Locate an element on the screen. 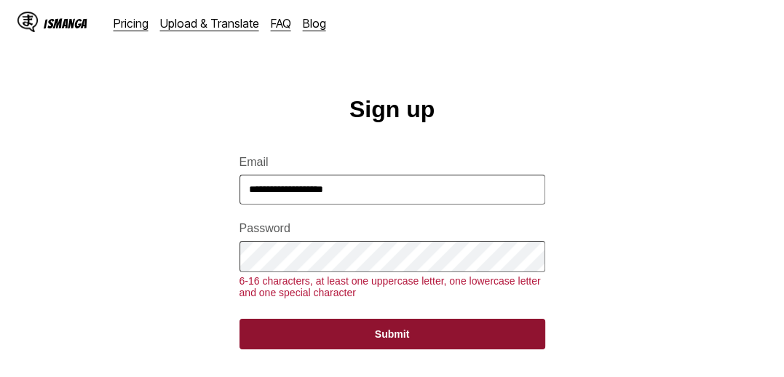  a: Blog is located at coordinates (315, 23).